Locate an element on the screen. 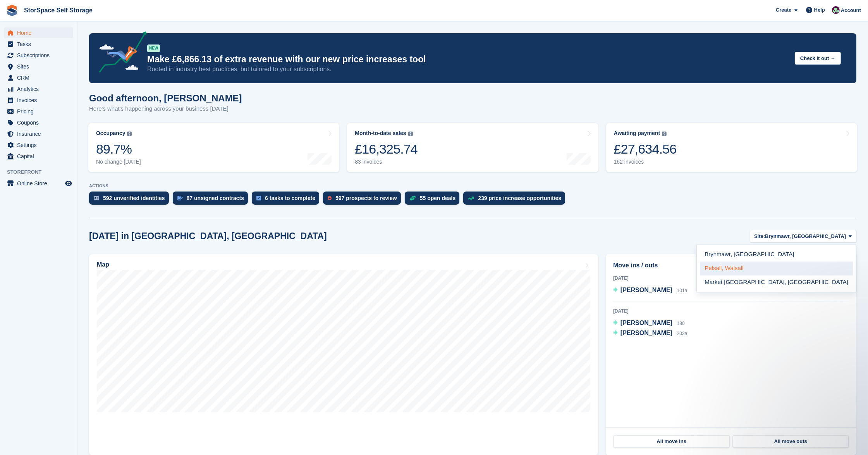 This screenshot has width=868, height=455. div: 83 invoices is located at coordinates (386, 162).